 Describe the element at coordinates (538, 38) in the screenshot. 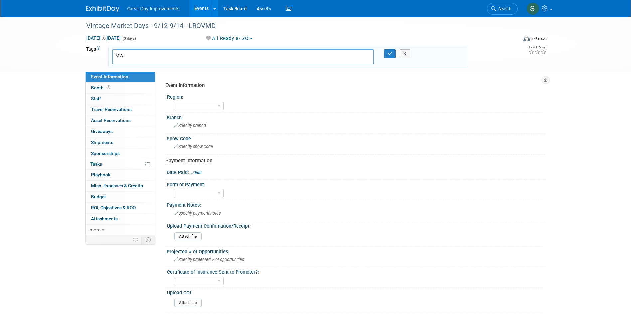

I see `div: In-Person` at that location.